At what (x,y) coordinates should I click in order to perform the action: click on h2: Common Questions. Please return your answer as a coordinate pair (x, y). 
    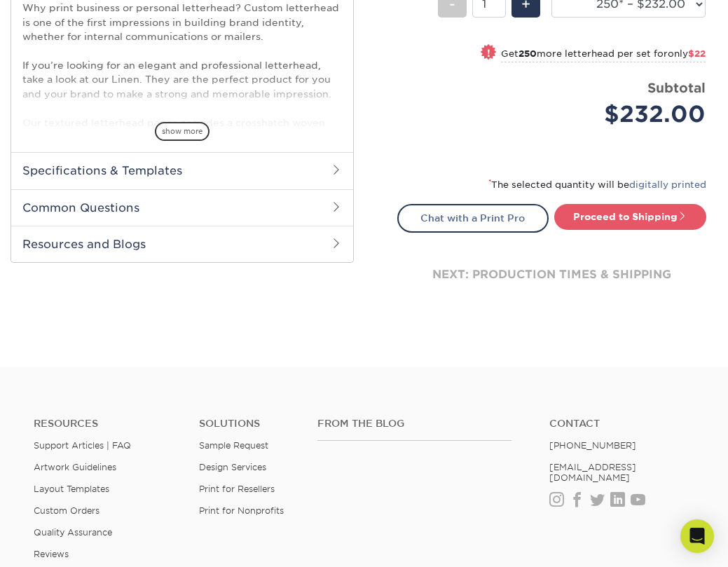
    Looking at the image, I should click on (182, 207).